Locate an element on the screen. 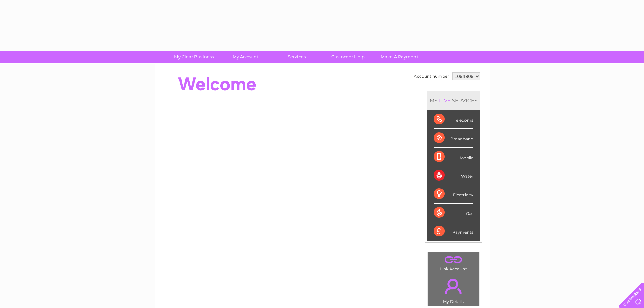 This screenshot has height=308, width=644. div: Broadband is located at coordinates (453, 138).